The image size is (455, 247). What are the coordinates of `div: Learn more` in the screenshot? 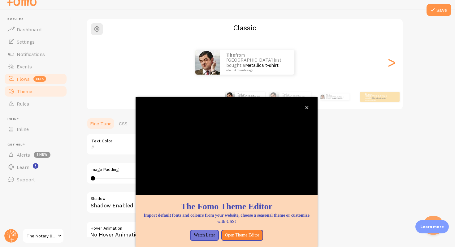 It's located at (432, 226).